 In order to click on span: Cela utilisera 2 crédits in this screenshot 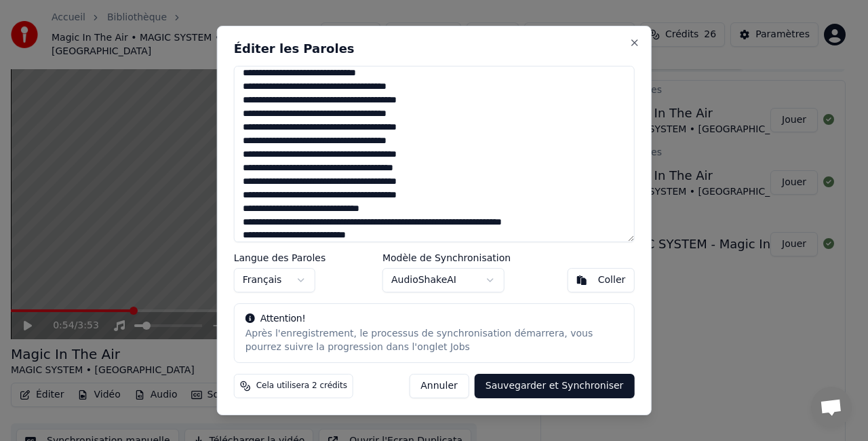, I will do `click(301, 386)`.